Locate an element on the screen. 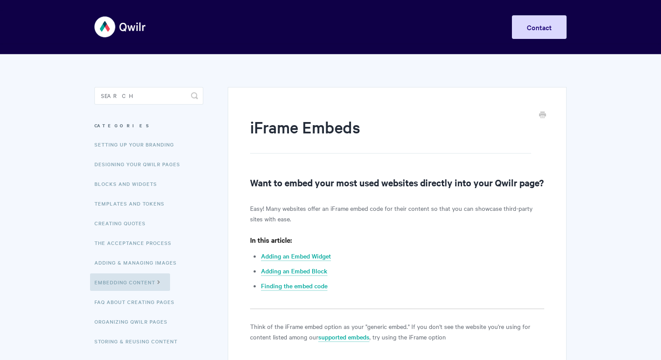 Image resolution: width=661 pixels, height=360 pixels. a: Finding the embed code is located at coordinates (294, 286).